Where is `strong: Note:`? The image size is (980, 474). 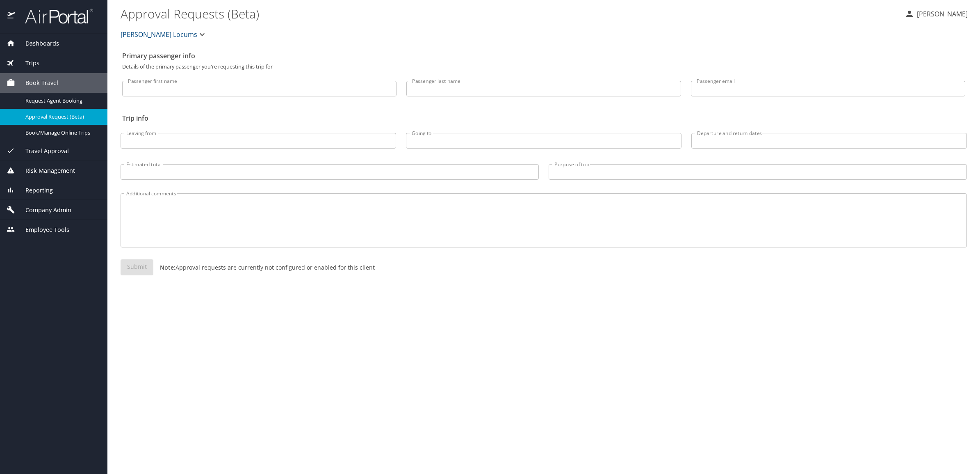 strong: Note: is located at coordinates (168, 267).